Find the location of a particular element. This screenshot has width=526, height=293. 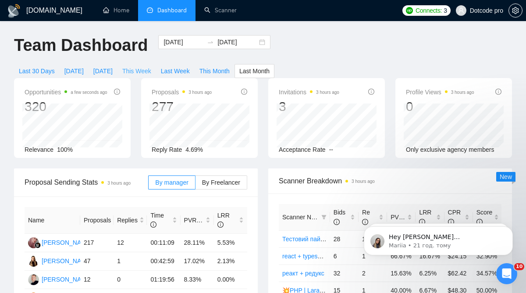

td: 1 is located at coordinates (130, 261).